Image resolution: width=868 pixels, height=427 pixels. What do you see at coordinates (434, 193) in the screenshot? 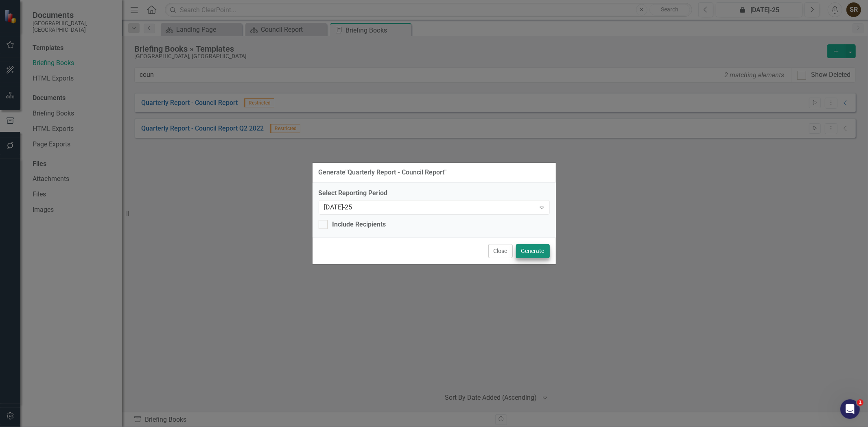
I see `label: Select Reporting Period` at bounding box center [434, 193].